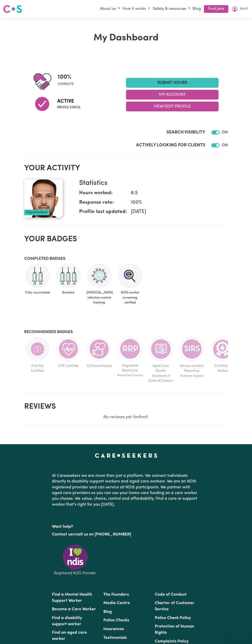 This screenshot has height=644, width=252. Describe the element at coordinates (126, 239) in the screenshot. I see `h2: Your badges` at that location.